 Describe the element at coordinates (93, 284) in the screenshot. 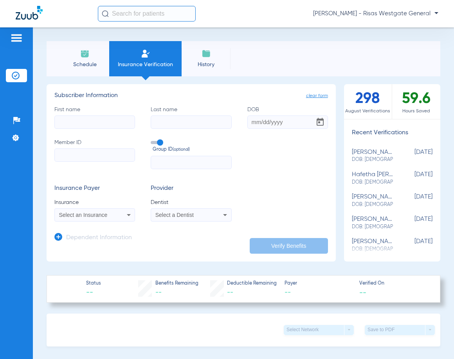

I see `span: Status` at that location.